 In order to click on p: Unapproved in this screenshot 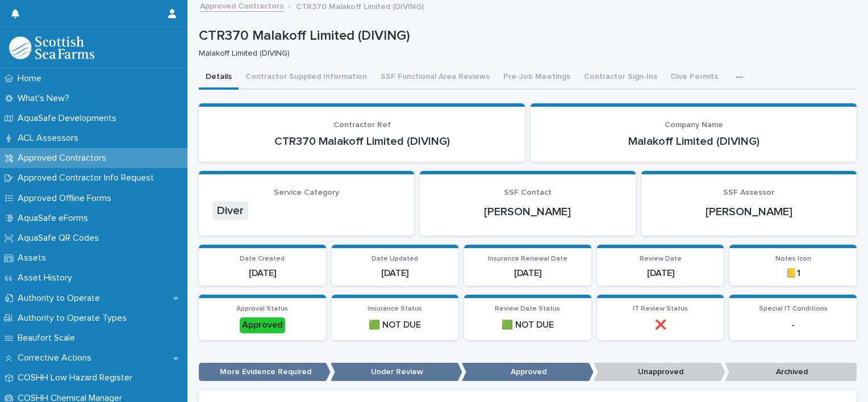, I will do `click(660, 373)`.